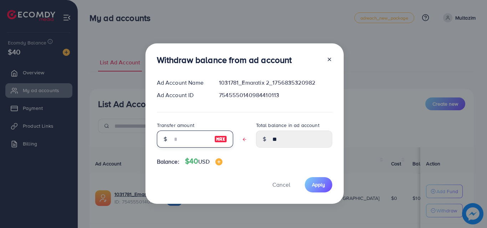 This screenshot has width=487, height=228. Describe the element at coordinates (182, 83) in the screenshot. I see `div: Ad Account Name` at that location.